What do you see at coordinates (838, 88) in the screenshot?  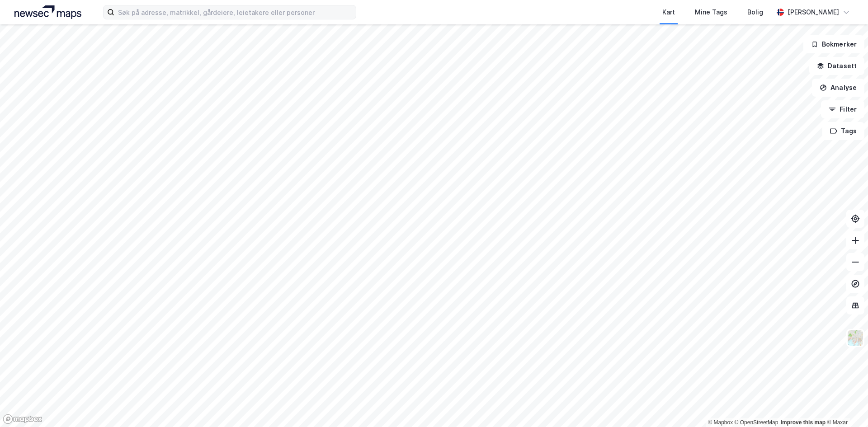 I see `button: Analyse` at bounding box center [838, 88].